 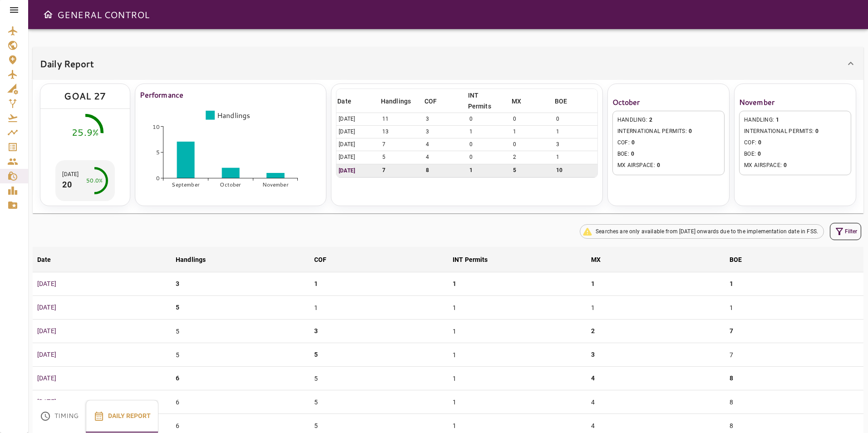 I want to click on div: 50.0%, so click(x=94, y=181).